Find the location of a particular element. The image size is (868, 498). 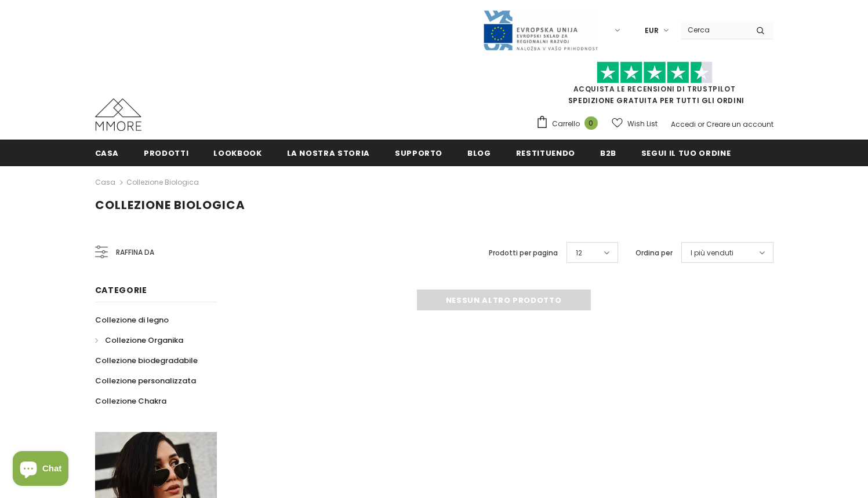

a: Collezione biologica is located at coordinates (162, 182).